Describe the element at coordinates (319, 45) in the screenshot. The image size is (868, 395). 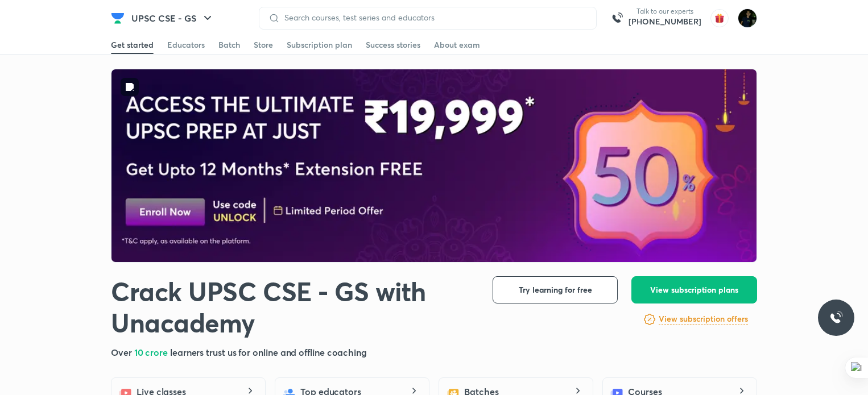
I see `a: Subscription plan` at that location.